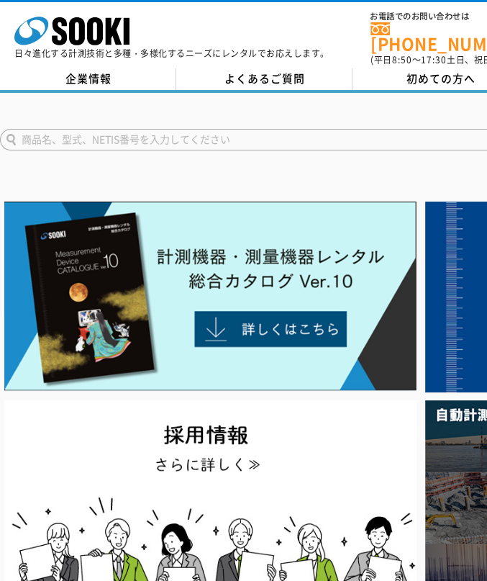 This screenshot has height=581, width=487. I want to click on a: よくあるご質問, so click(264, 79).